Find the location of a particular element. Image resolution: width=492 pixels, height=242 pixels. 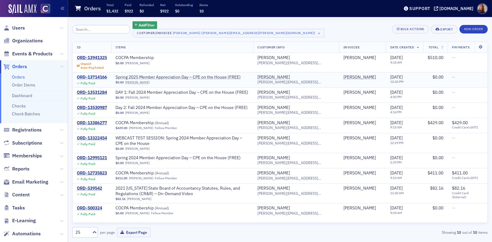

div: Support is located at coordinates (420, 9).